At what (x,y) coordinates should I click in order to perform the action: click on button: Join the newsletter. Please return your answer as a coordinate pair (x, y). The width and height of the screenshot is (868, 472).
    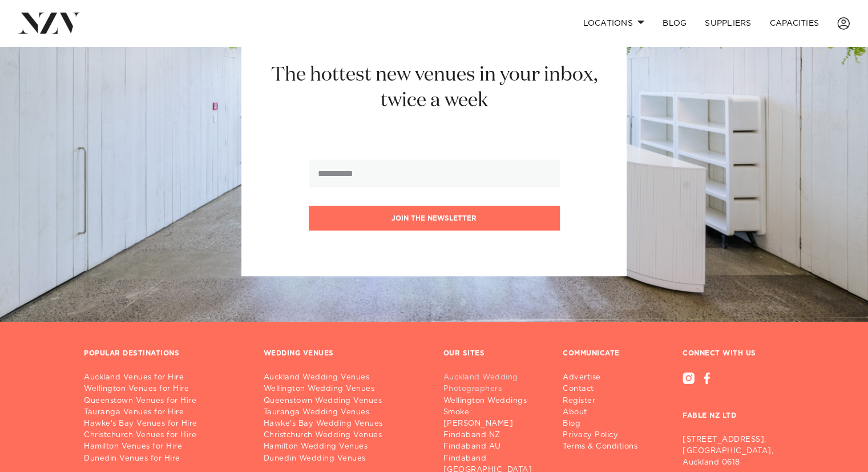
    Looking at the image, I should click on (435, 218).